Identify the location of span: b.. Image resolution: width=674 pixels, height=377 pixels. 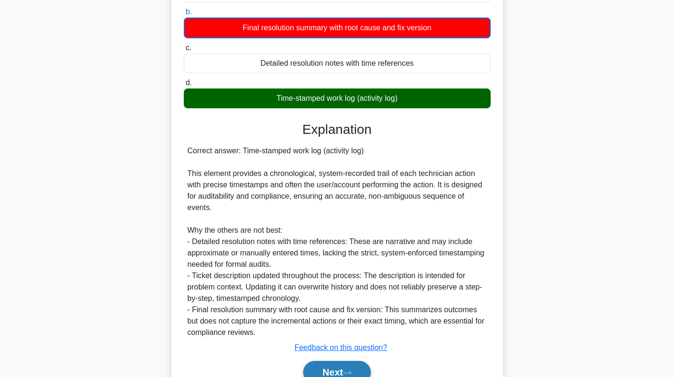
(188, 11).